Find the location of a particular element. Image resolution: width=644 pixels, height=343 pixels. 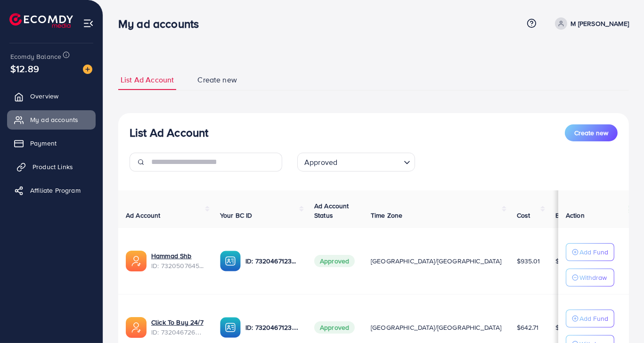

h3: List Ad Account is located at coordinates (168, 132).